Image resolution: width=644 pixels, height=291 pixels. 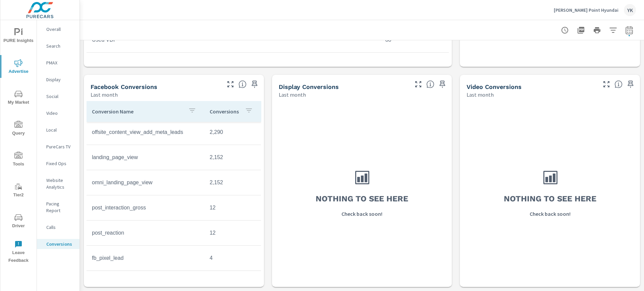 I want to click on div: Fixed Ops, so click(x=58, y=163).